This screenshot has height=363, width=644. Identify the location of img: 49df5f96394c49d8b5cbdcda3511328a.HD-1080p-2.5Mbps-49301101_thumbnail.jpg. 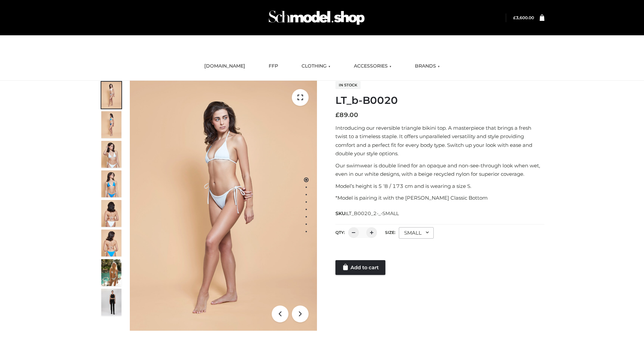
(111, 302).